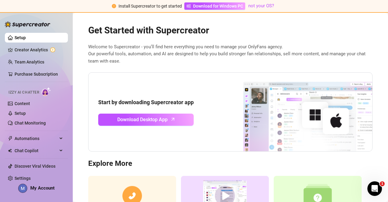 The image size is (388, 202). What do you see at coordinates (42, 188) in the screenshot?
I see `span: My Account` at bounding box center [42, 188].